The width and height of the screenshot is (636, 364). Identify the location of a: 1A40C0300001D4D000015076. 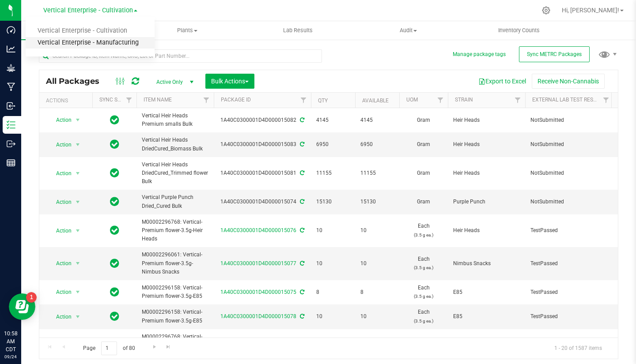
(258, 231).